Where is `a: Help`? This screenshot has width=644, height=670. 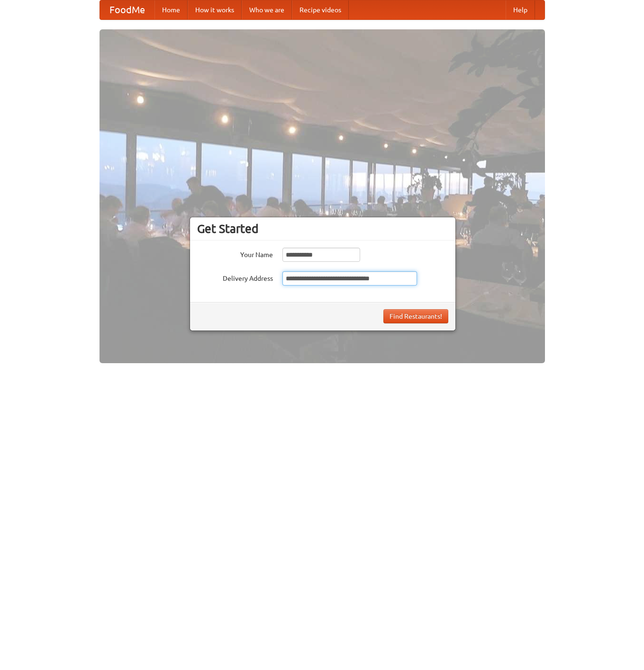 a: Help is located at coordinates (520, 10).